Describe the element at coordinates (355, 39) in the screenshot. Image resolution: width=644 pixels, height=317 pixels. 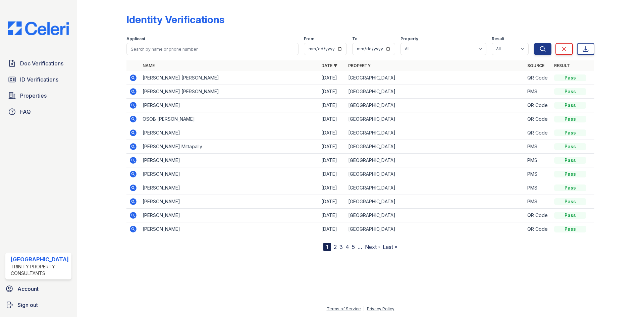
I see `label: To` at that location.